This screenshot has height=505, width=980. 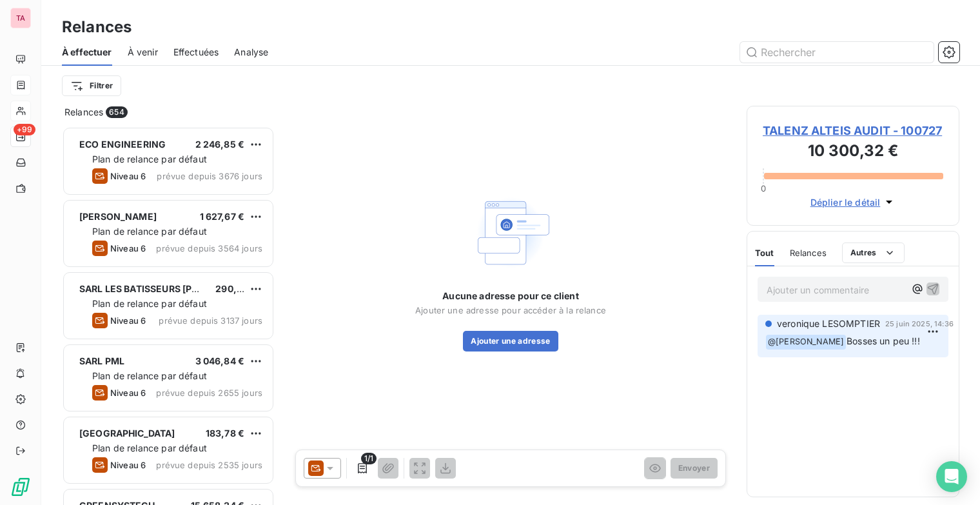 I want to click on span: Analyse, so click(x=251, y=52).